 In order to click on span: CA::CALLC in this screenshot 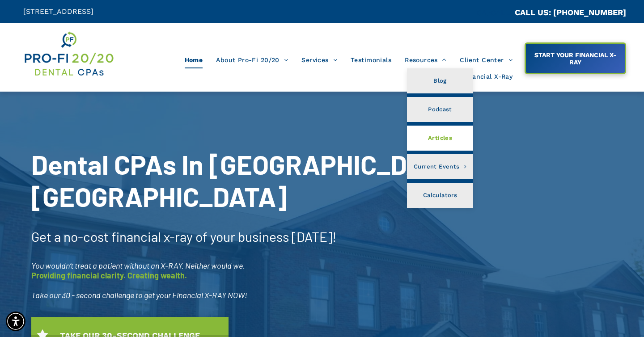, I will do `click(495, 12)`.